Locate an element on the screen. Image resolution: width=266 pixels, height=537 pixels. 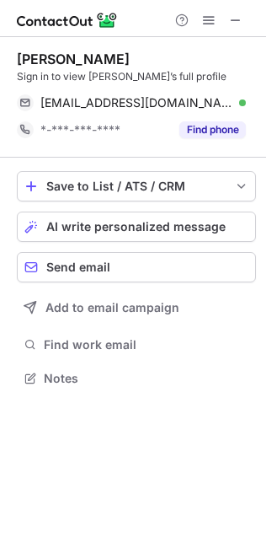
button: AI write personalized message is located at coordinates (137, 227).